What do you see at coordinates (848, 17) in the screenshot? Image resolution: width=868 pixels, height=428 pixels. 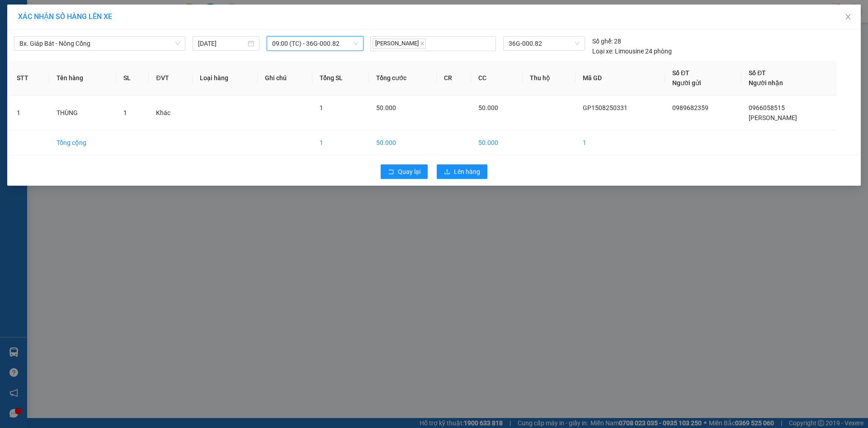 I see `button: Close` at bounding box center [848, 17].